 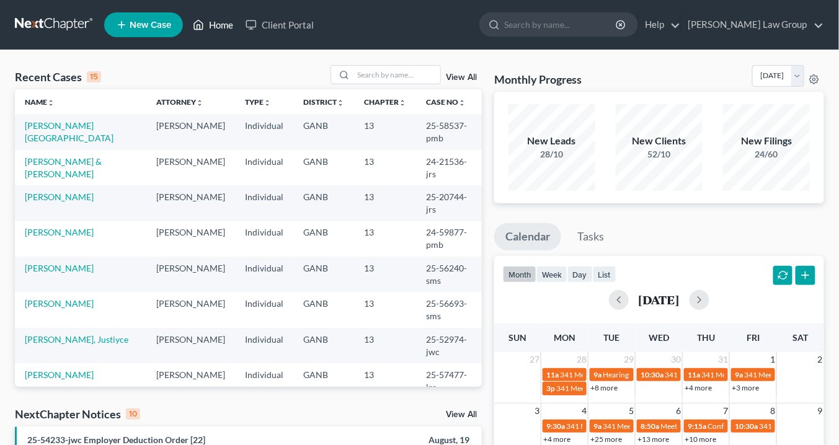 I want to click on span: 8:50a, so click(x=650, y=426).